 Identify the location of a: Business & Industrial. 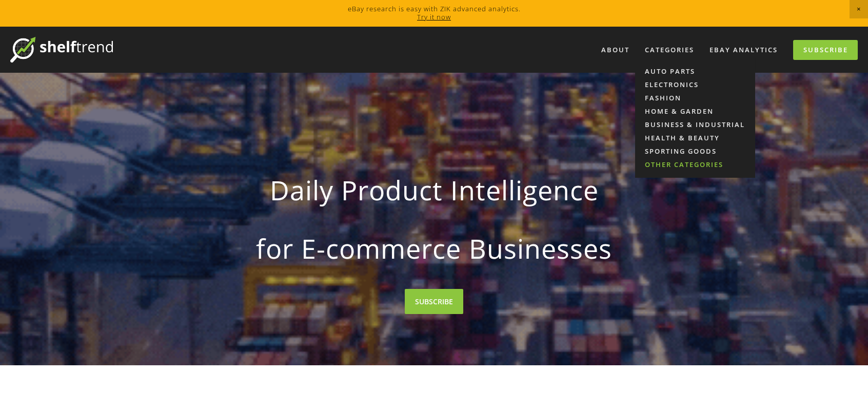
(696, 125).